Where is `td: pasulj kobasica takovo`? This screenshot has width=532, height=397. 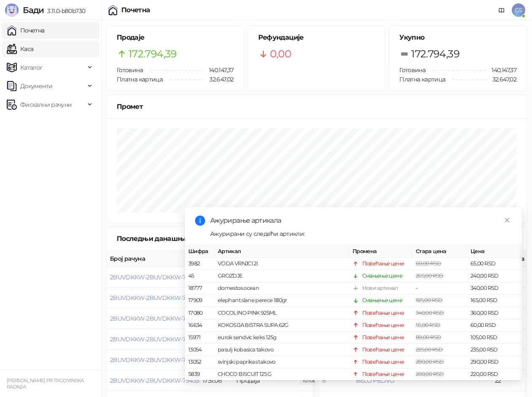
td: pasulj kobasica takovo is located at coordinates (282, 349).